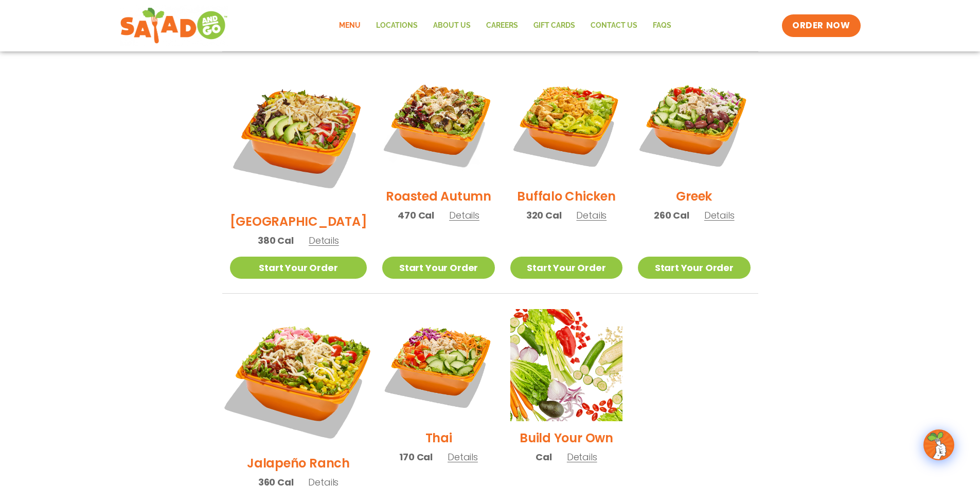 The image size is (980, 486). I want to click on h2: Buffalo Chicken, so click(566, 196).